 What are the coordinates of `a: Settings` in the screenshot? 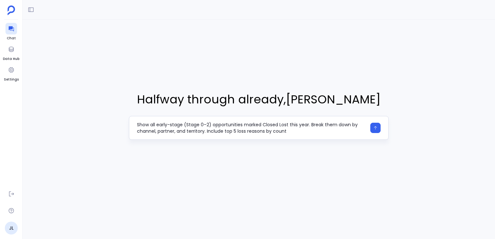 It's located at (11, 73).